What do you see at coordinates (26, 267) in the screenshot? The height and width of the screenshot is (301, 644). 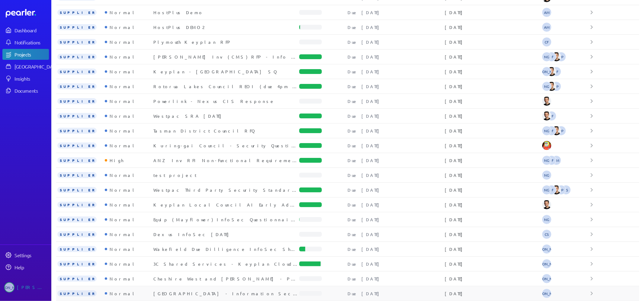 I see `a: Help` at bounding box center [26, 267].